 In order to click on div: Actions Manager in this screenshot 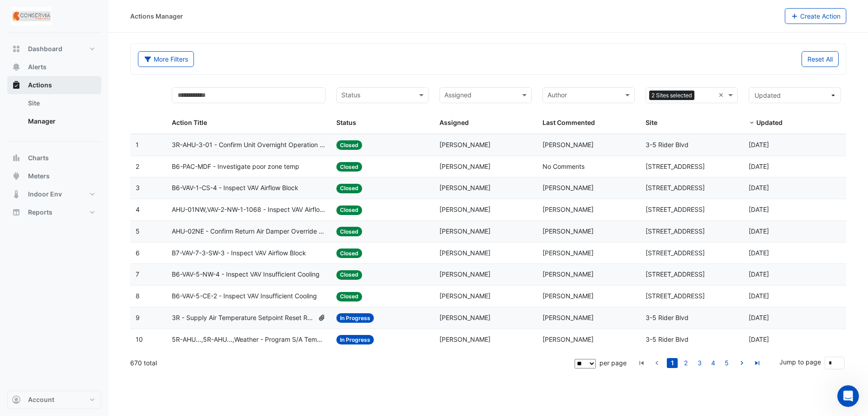, I will do `click(156, 16)`.